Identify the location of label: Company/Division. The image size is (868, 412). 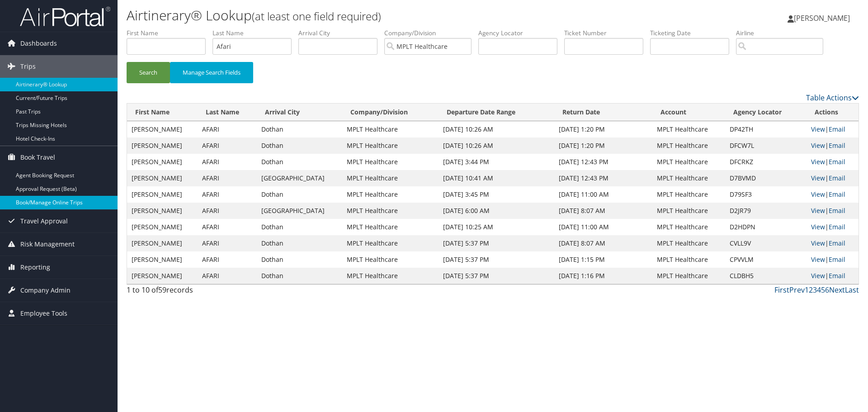
(432, 33).